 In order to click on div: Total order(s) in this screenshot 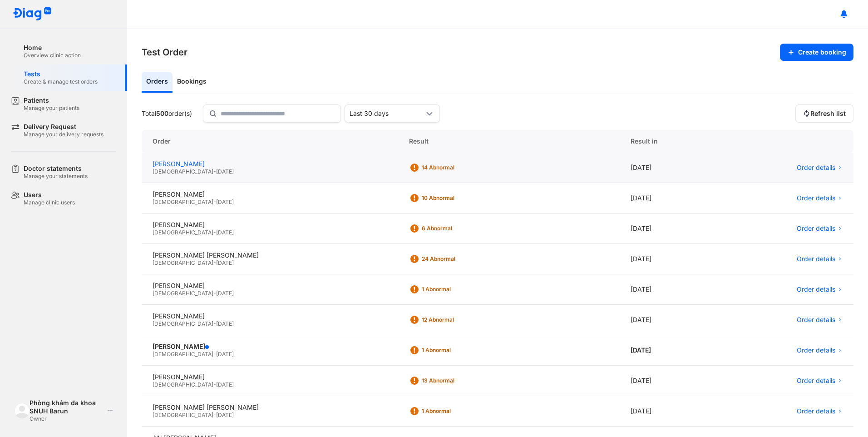, I will do `click(167, 114)`.